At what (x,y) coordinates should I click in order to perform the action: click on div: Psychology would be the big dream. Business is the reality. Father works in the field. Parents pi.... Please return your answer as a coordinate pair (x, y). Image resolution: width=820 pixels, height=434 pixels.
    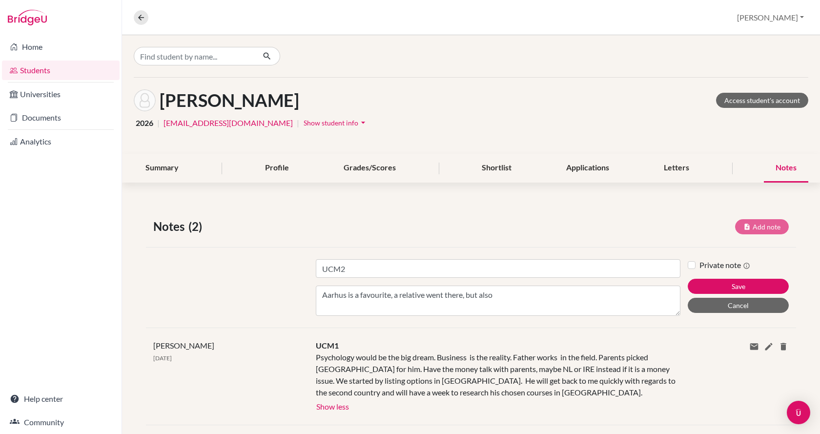
    Looking at the image, I should click on (498, 375).